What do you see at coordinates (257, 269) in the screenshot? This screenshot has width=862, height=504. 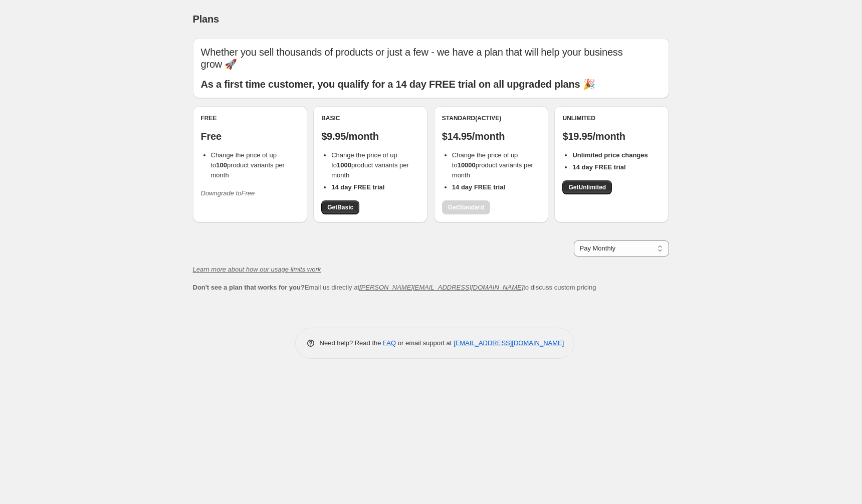 I see `a: Learn more about how our usage limits work` at bounding box center [257, 269].